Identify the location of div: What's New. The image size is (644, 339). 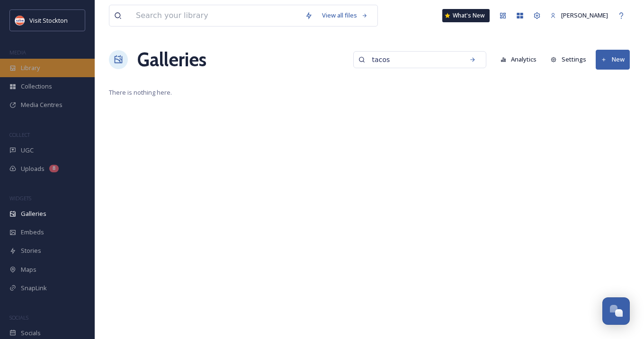
(466, 16).